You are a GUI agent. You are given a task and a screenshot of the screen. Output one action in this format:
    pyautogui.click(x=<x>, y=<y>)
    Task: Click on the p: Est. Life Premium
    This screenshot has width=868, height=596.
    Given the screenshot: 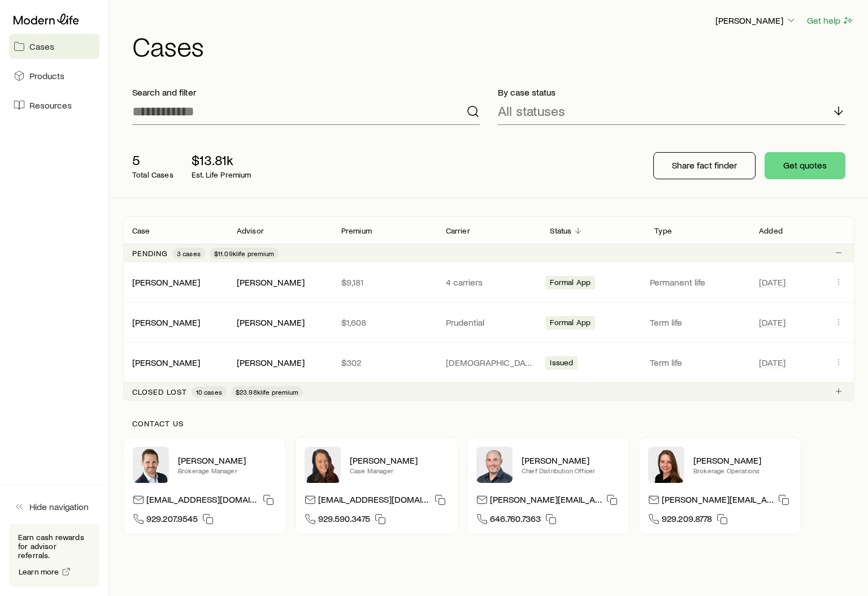 What is the action you would take?
    pyautogui.click(x=221, y=175)
    